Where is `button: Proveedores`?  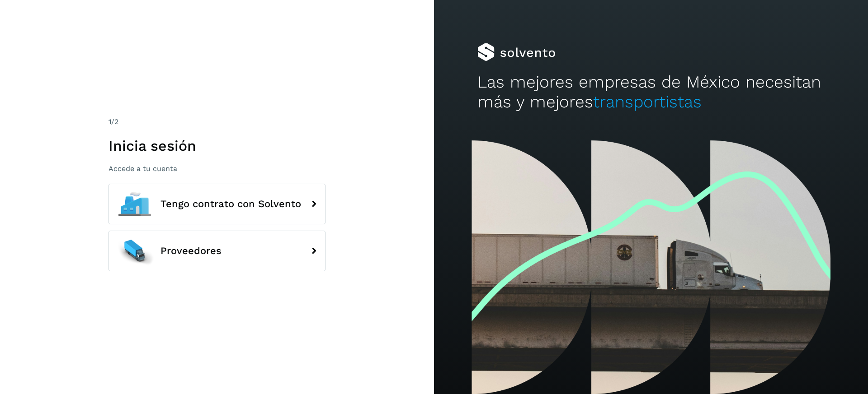 button: Proveedores is located at coordinates (217, 251).